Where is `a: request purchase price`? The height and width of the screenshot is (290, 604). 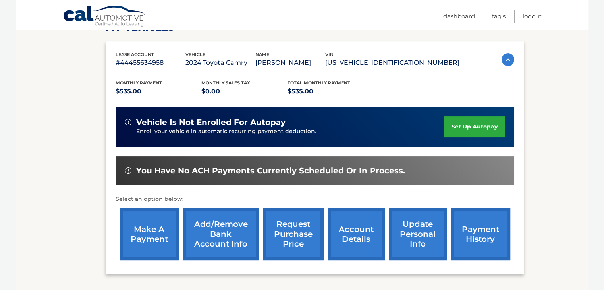
a: request purchase price is located at coordinates (293, 234).